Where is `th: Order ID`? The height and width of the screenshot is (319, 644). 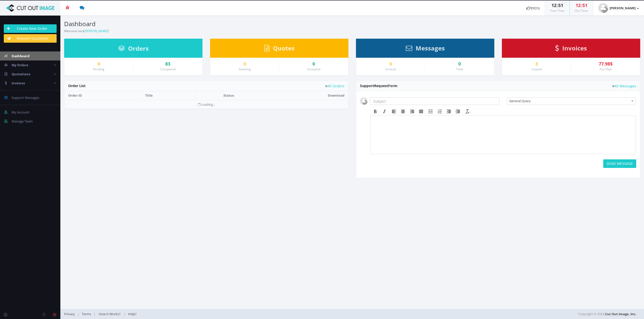 th: Order ID is located at coordinates (103, 95).